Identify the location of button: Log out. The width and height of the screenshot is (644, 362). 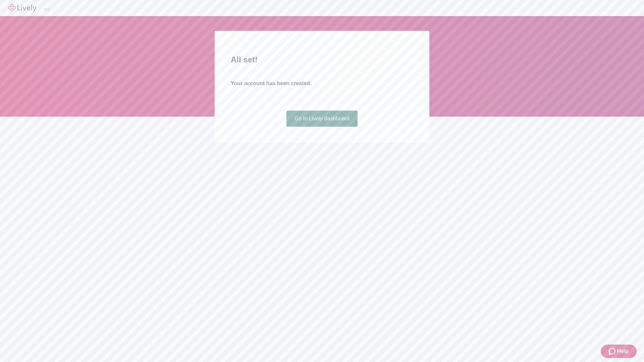
(47, 9).